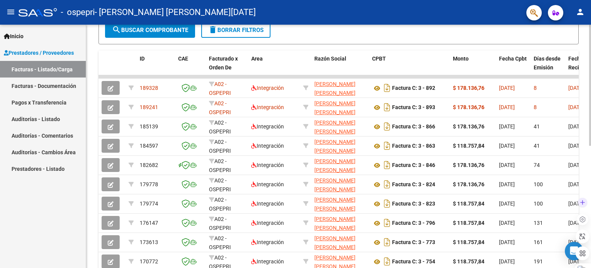 The width and height of the screenshot is (591, 268). What do you see at coordinates (149, 146) in the screenshot?
I see `span: 184597` at bounding box center [149, 146].